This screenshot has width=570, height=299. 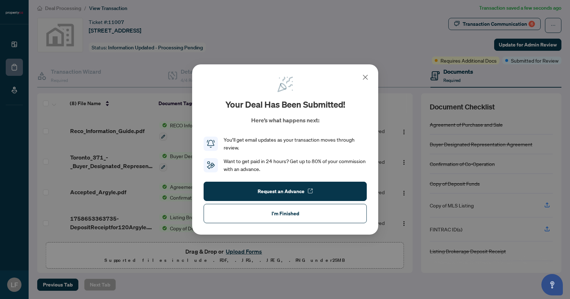 What do you see at coordinates (295, 165) in the screenshot?
I see `div: Want to get paid in 24 hours? Get up to 80% of your commission with an advance.` at bounding box center [295, 165].